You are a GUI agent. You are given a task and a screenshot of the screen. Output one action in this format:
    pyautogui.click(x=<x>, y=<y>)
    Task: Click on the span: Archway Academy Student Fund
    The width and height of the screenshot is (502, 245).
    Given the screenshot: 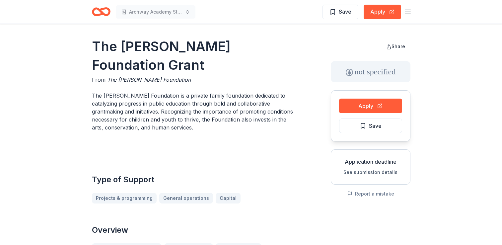 What is the action you would take?
    pyautogui.click(x=156, y=12)
    